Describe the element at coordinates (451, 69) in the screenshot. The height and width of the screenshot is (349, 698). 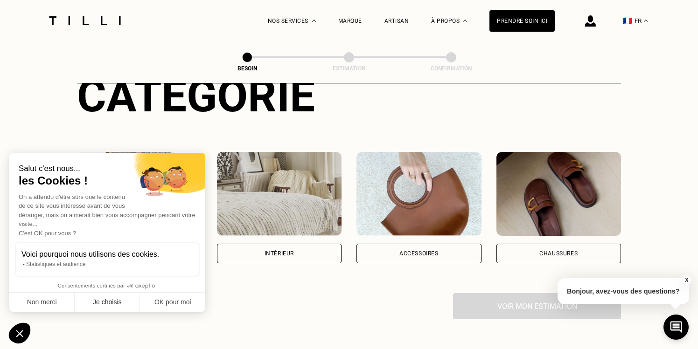
I see `div: Confirmation` at that location.